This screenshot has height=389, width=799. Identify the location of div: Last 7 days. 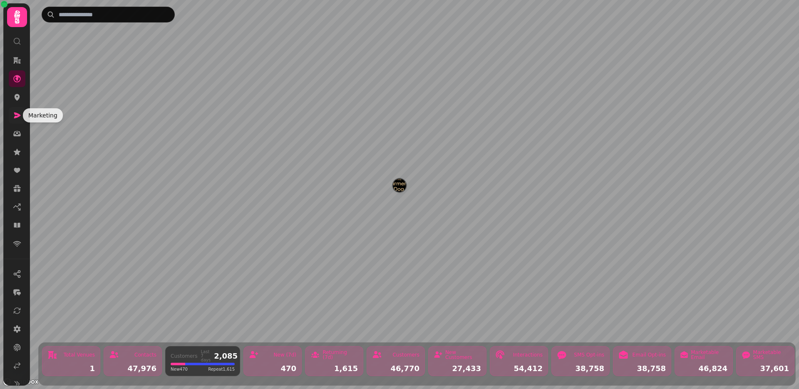
(206, 356).